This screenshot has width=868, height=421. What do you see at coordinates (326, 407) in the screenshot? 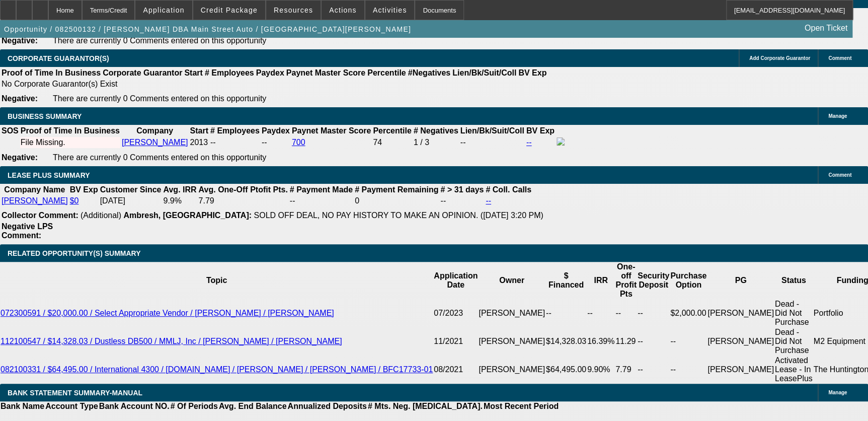
I see `th: Annualized Deposits` at bounding box center [326, 407].